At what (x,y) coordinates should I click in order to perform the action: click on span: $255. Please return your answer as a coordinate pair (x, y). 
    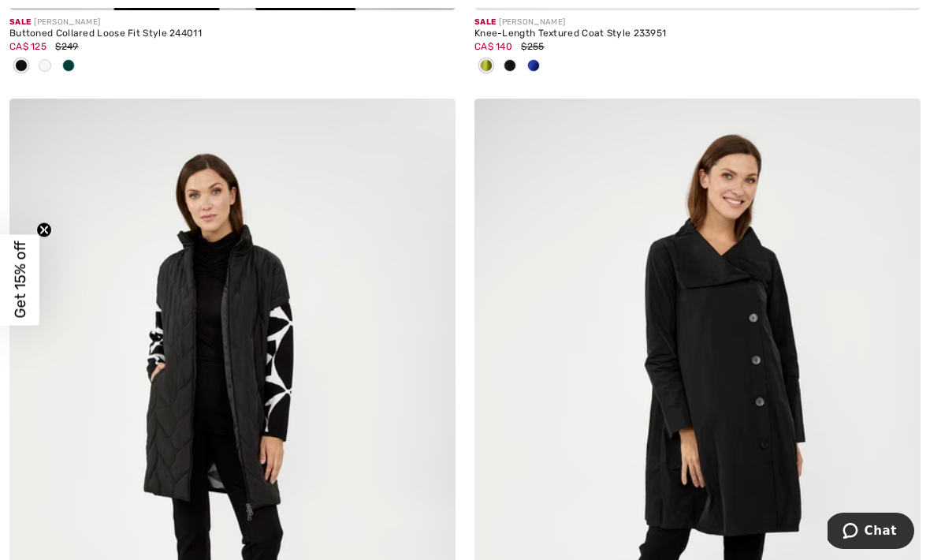
    Looking at the image, I should click on (532, 47).